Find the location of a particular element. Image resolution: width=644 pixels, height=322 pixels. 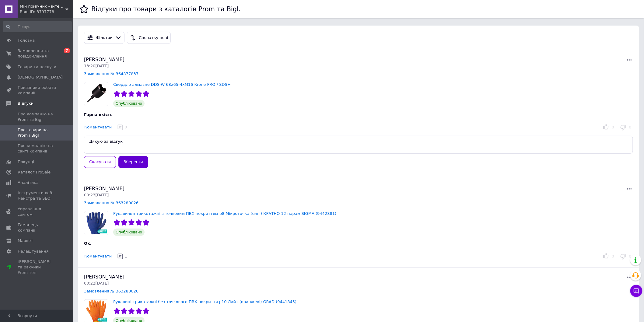

img: Рукавички трикотажні з точковим ПВХ покриттям р8 Мікроточка (сині) КРАТНО 12 парам SIGMA (9442881) is located at coordinates (96, 223).